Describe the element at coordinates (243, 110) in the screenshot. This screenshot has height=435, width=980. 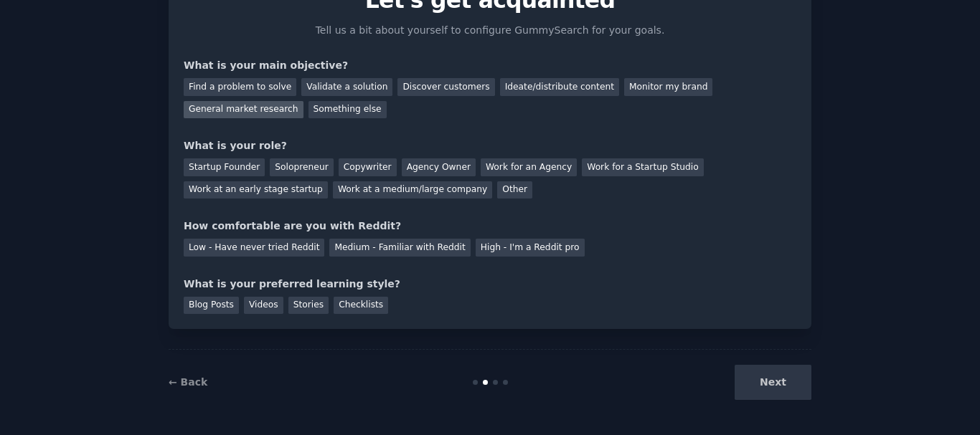
I see `div: General market research` at that location.